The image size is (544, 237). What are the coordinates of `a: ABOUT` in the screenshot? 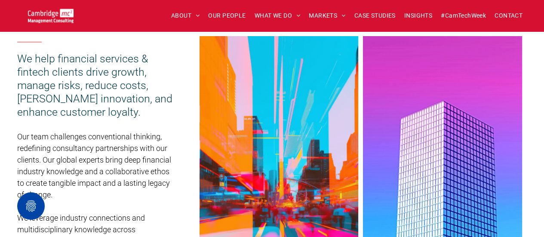 It's located at (185, 15).